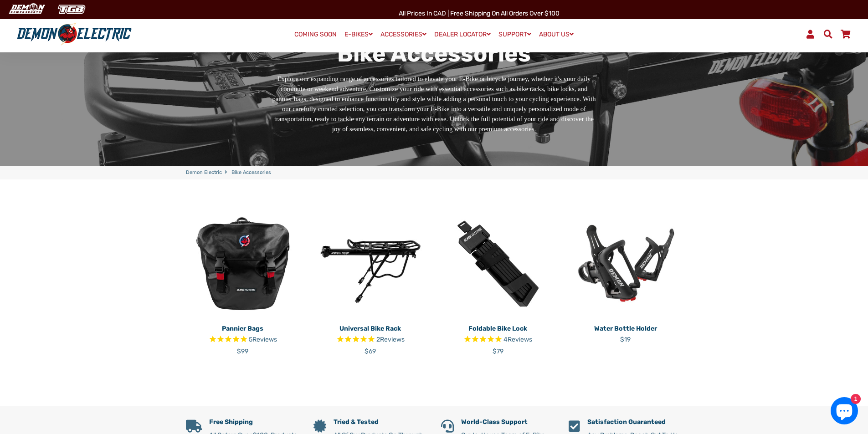 Image resolution: width=868 pixels, height=434 pixels. What do you see at coordinates (515, 34) in the screenshot?
I see `a: SUPPORT` at bounding box center [515, 34].